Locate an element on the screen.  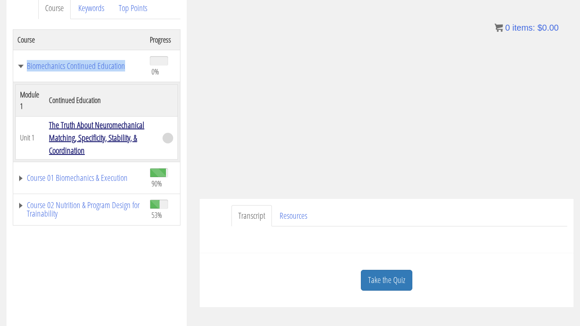
a: Course 02 Nutrition & Program Design for Trainability is located at coordinates (79, 209).